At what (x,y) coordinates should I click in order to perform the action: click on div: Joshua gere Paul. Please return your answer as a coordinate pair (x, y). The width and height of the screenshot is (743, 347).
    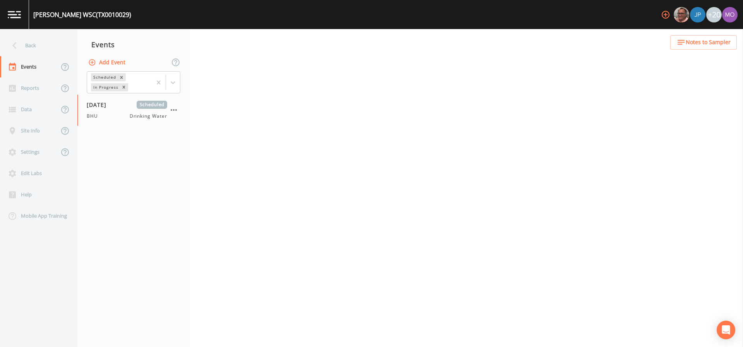
    Looking at the image, I should click on (698, 15).